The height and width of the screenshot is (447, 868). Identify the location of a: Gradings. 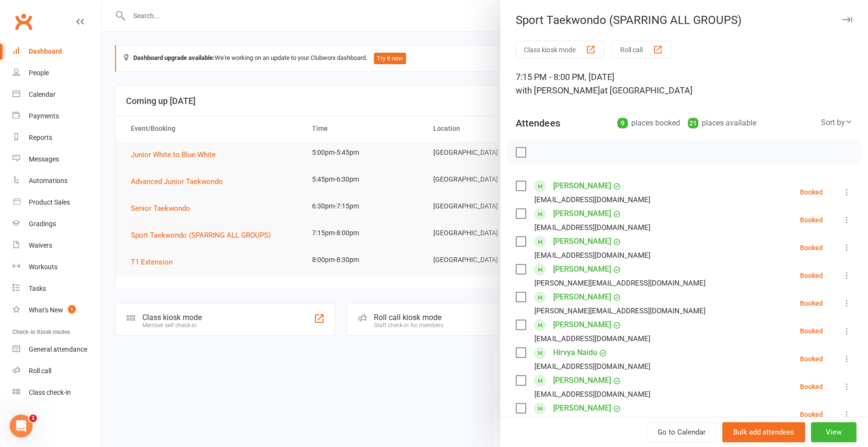
(57, 224).